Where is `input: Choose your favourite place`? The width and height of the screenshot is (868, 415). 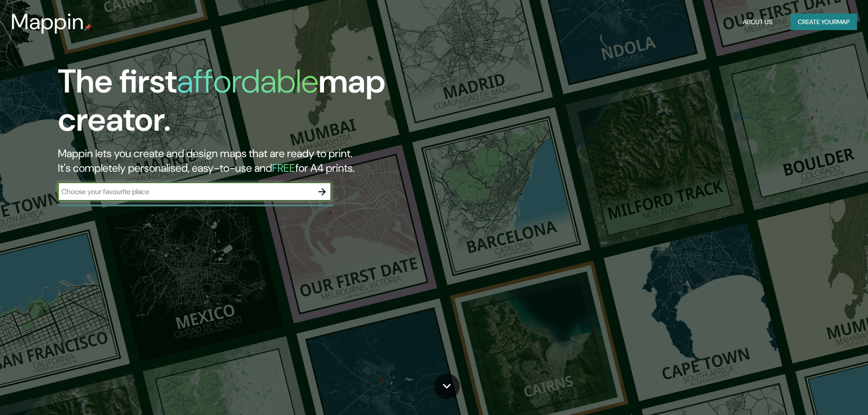
input: Choose your favourite place is located at coordinates (186, 191).